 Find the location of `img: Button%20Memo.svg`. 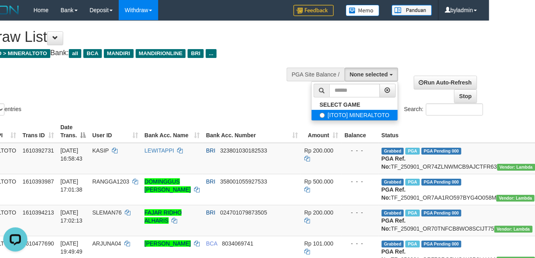

img: Button%20Memo.svg is located at coordinates (363, 10).